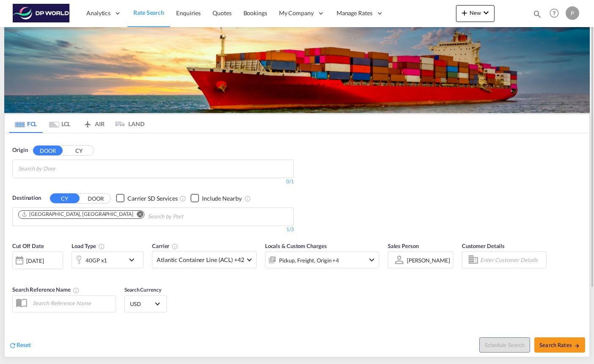 Image resolution: width=594 pixels, height=364 pixels. Describe the element at coordinates (175, 246) in the screenshot. I see `md-icon: The selected Trucker/Carrierwill be displayed in the rate results If the rates are from another f...` at that location.